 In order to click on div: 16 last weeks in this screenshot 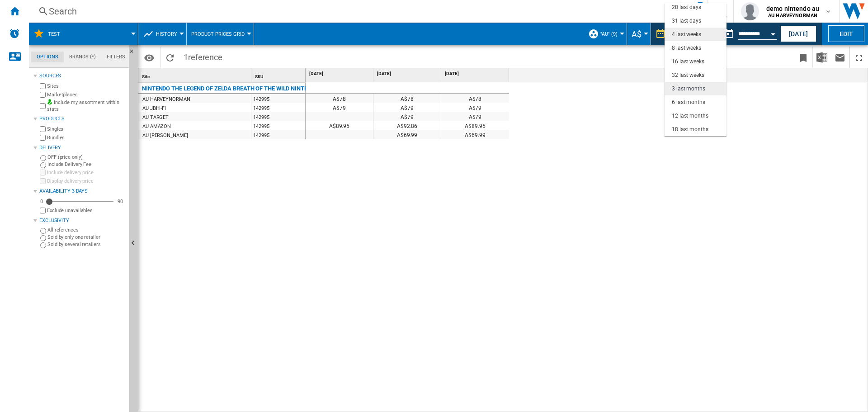, I will do `click(689, 62)`.